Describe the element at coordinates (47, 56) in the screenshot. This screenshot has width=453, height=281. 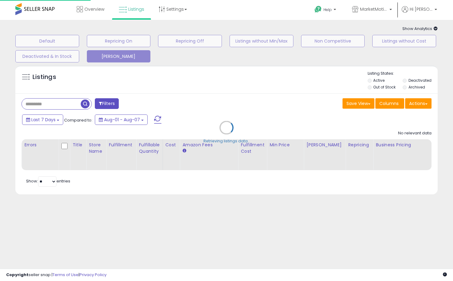
I see `button: Deactivated & In Stock` at that location.